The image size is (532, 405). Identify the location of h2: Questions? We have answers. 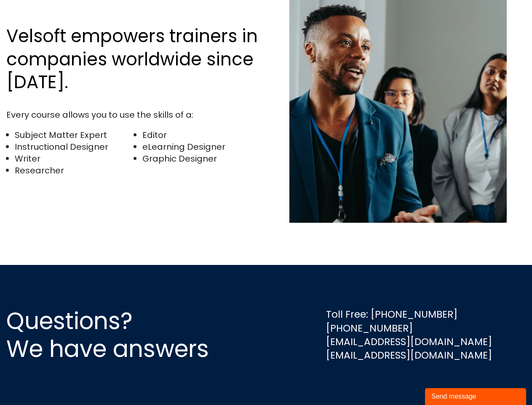
(122, 335).